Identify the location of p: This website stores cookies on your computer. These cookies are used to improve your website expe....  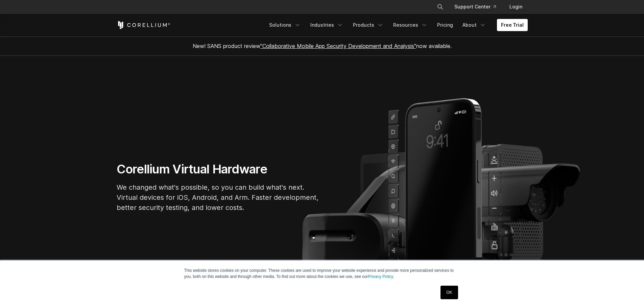
(322, 273).